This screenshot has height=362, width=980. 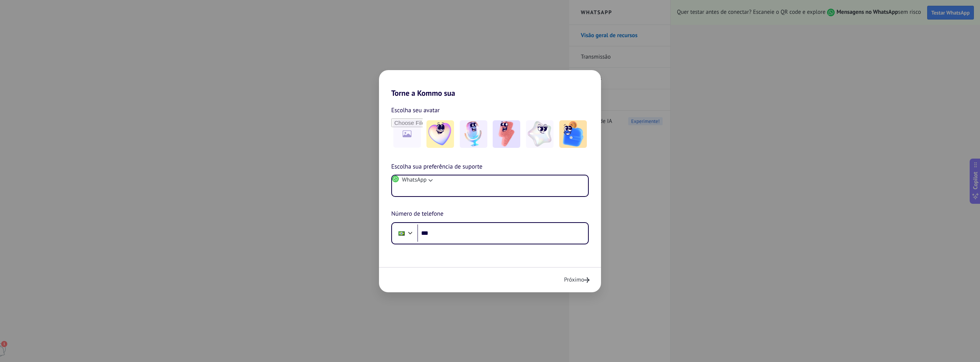 I want to click on div: Brazil: + 55, so click(x=402, y=234).